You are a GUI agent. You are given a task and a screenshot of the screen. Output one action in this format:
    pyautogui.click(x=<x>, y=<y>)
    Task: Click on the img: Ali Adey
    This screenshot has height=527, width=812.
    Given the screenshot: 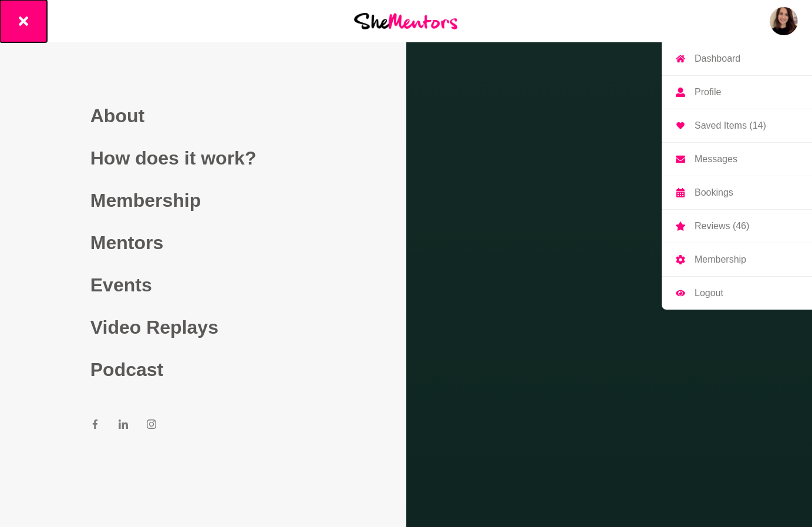 What is the action you would take?
    pyautogui.click(x=784, y=21)
    